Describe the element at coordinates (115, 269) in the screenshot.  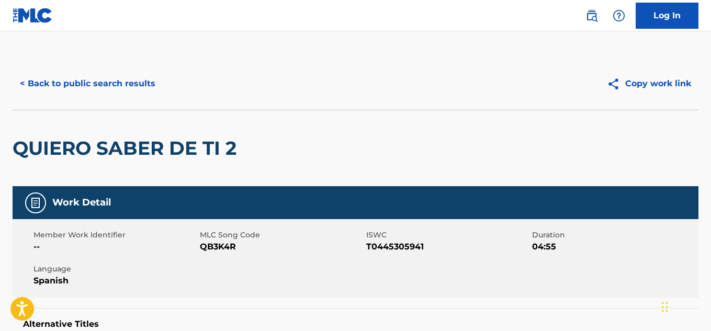
I see `span: Language` at that location.